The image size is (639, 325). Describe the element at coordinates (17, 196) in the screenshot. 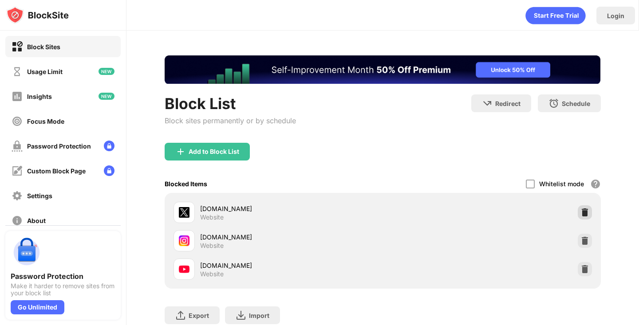

I see `img: settings-off.svg` at that location.